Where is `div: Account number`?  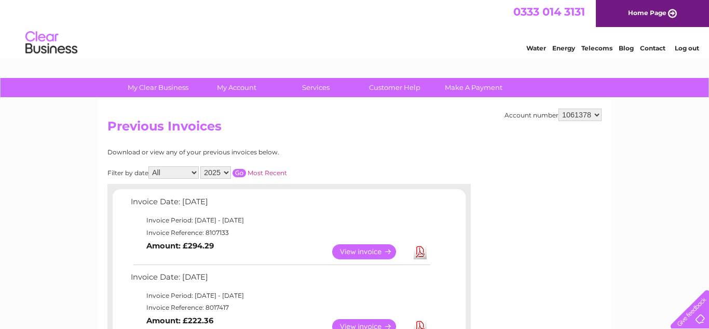
div: Account number is located at coordinates (553, 115).